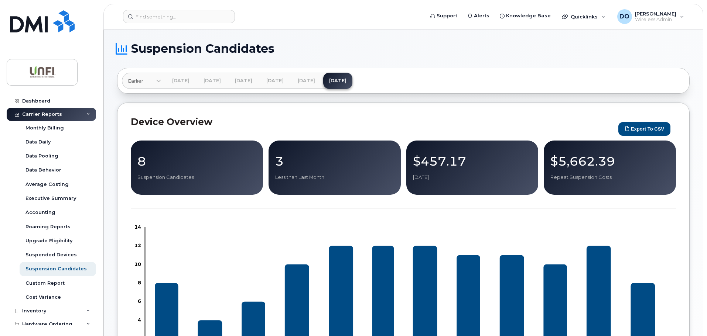 This screenshot has height=336, width=707. I want to click on p: $5,662.39, so click(610, 161).